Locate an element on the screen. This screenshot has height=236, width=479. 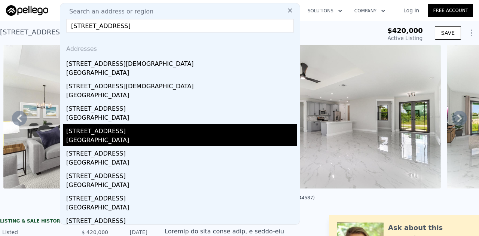
img: Pellego is located at coordinates (27, 10).